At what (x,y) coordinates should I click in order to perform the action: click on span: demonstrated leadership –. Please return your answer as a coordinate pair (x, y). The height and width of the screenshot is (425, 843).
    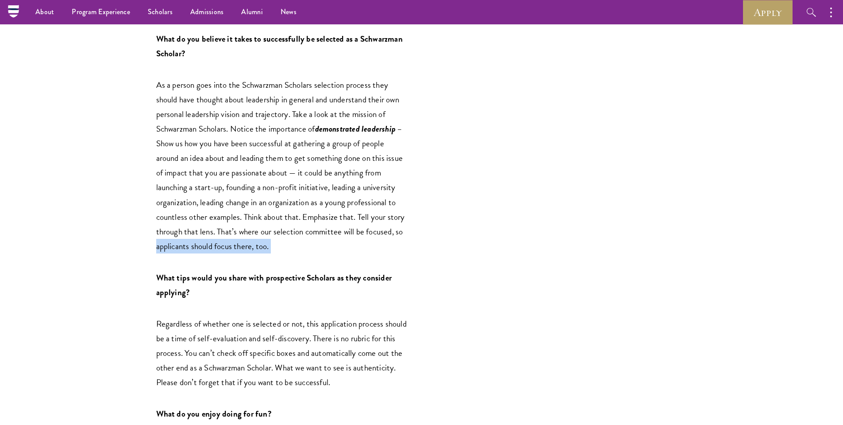
    Looking at the image, I should click on (359, 128).